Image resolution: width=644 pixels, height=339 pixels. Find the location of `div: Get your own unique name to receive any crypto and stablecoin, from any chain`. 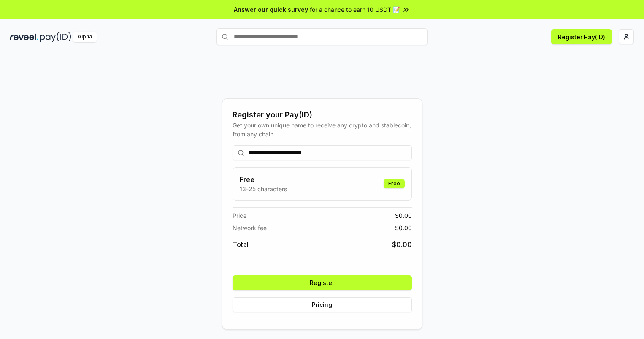

div: Get your own unique name to receive any crypto and stablecoin, from any chain is located at coordinates (322, 130).